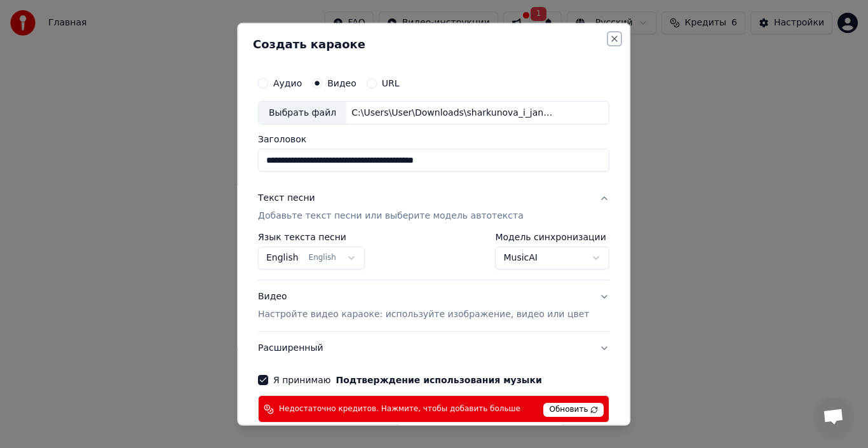  What do you see at coordinates (574, 410) in the screenshot?
I see `span: Обновить` at bounding box center [574, 410].